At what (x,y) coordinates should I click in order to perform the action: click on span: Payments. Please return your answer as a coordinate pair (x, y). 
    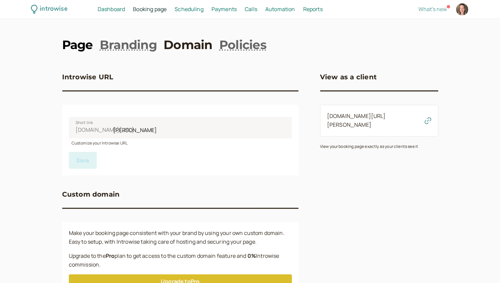
    Looking at the image, I should click on (224, 9).